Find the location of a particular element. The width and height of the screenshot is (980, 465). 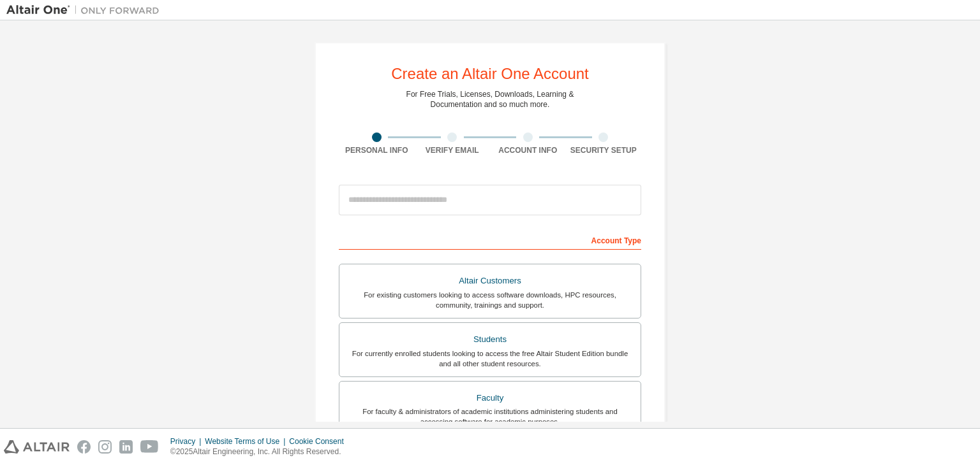

div: Students is located at coordinates (490, 339).